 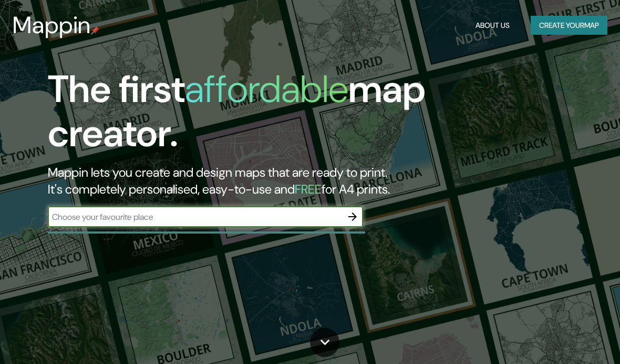 I want to click on h2: Mappin lets you create and design maps that are ready to print. It's completely personalised, eas..., so click(x=296, y=180).